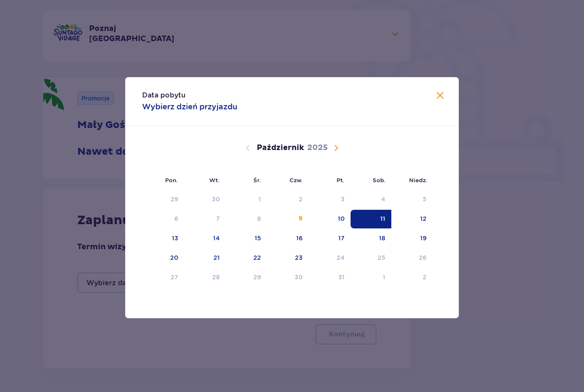 This screenshot has width=584, height=392. What do you see at coordinates (371, 219) in the screenshot?
I see `td: Data zaznaczona. sobota, 11 października 2025` at bounding box center [371, 219].